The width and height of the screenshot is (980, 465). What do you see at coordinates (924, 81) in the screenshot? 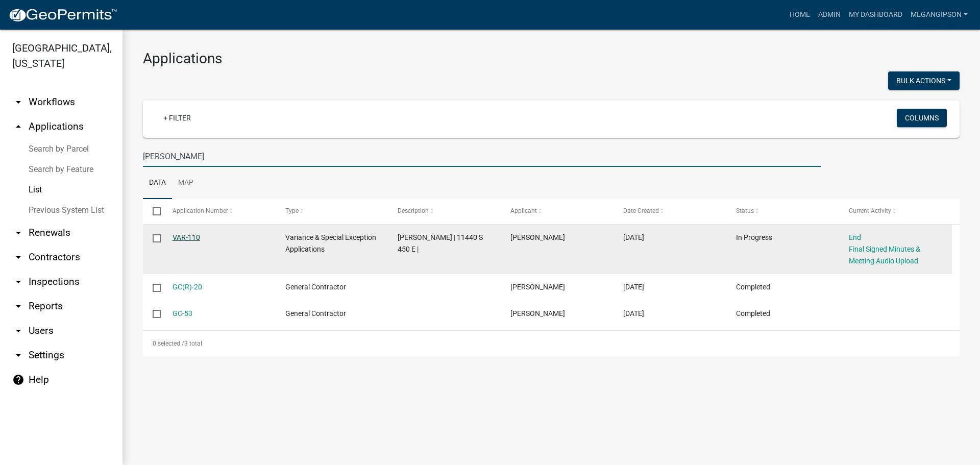
I see `button: Bulk Actions` at bounding box center [924, 81].